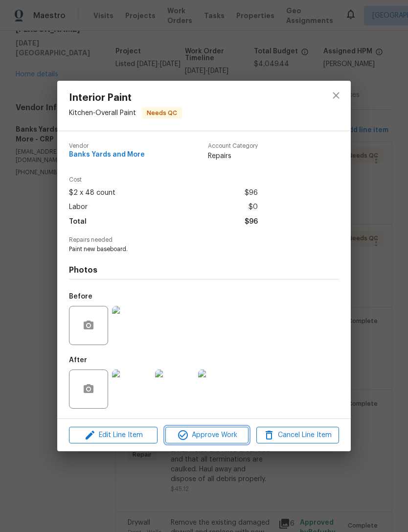  Describe the element at coordinates (233, 146) in the screenshot. I see `span: Account Category` at that location.